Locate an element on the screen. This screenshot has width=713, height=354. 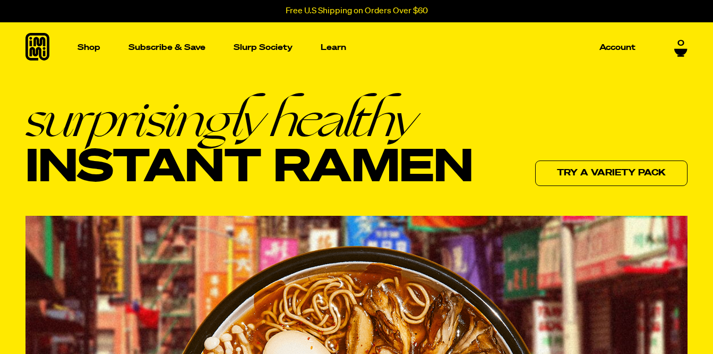
a: 0 is located at coordinates (681, 47).